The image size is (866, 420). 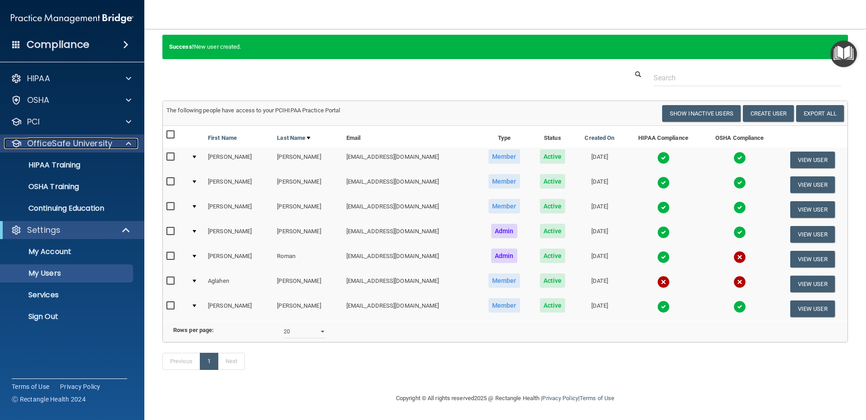 I want to click on p: PCI, so click(x=33, y=122).